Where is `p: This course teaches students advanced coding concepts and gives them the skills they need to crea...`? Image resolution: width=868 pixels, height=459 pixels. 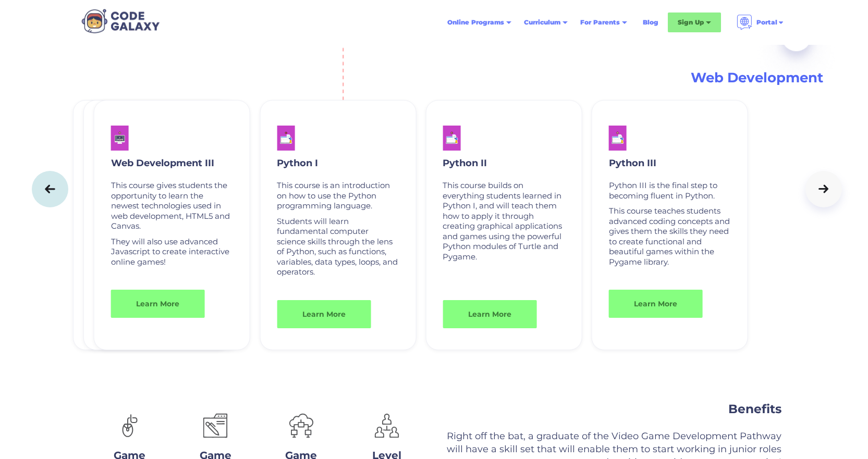 p: This course teaches students advanced coding concepts and gives them the skills they need to crea... is located at coordinates (670, 236).